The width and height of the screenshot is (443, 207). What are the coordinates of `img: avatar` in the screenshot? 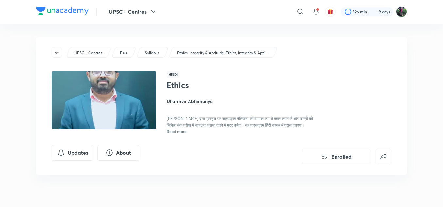 It's located at (330, 12).